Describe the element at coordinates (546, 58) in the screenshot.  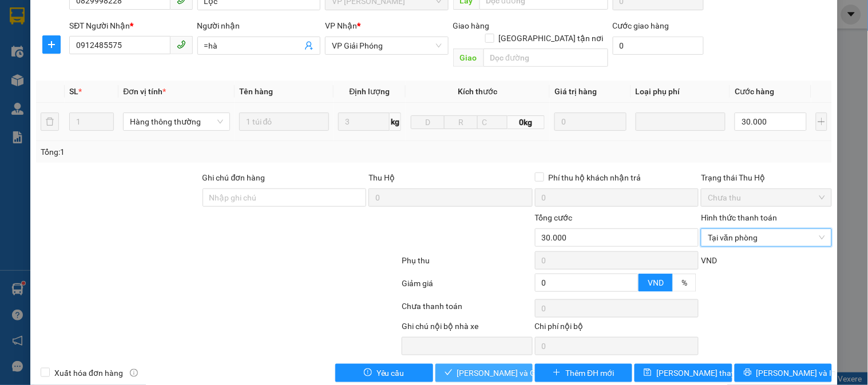
I see `input: Dọc đường` at that location.